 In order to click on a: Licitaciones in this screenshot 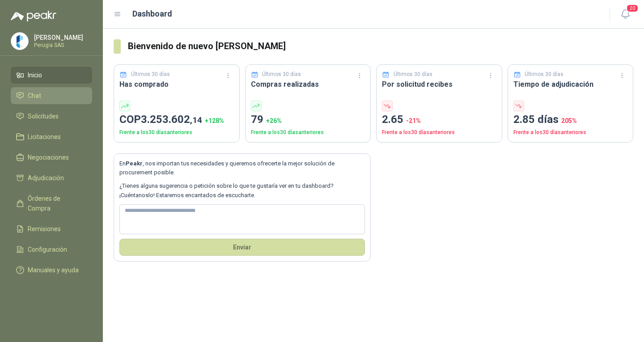, I will do `click(51, 137)`.